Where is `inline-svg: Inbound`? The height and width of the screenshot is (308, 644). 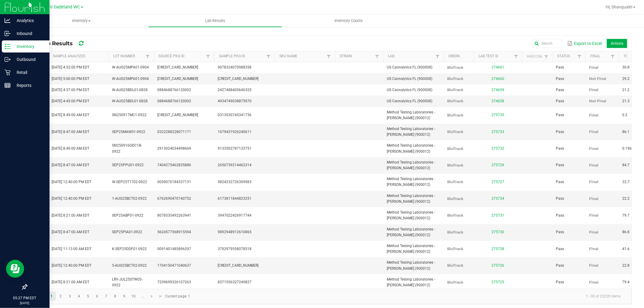 inline-svg: Inbound is located at coordinates (7, 33).